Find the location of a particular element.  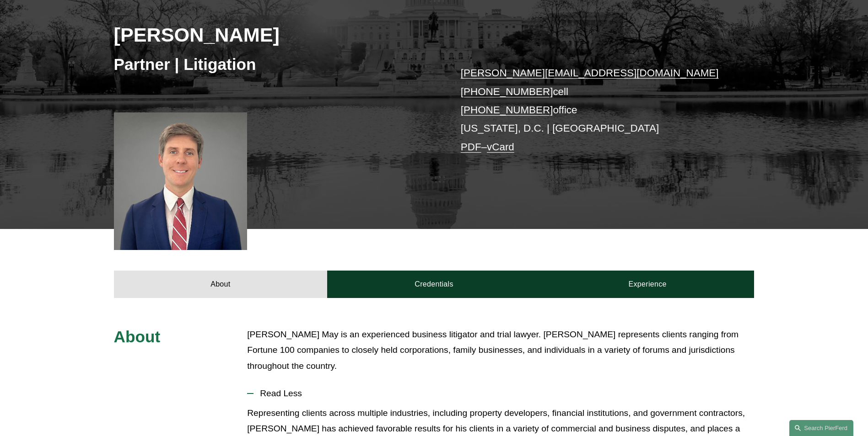

a: About is located at coordinates (220, 284).